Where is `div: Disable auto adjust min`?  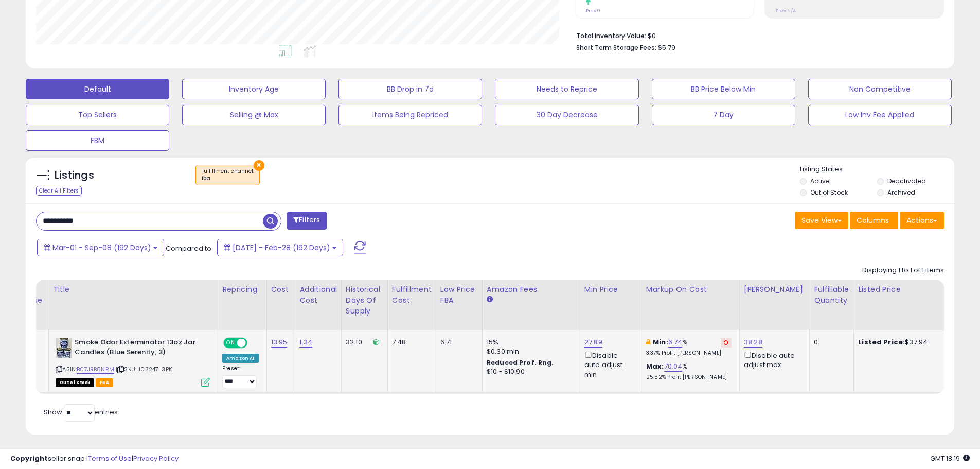
div: Disable auto adjust min is located at coordinates (609, 364).